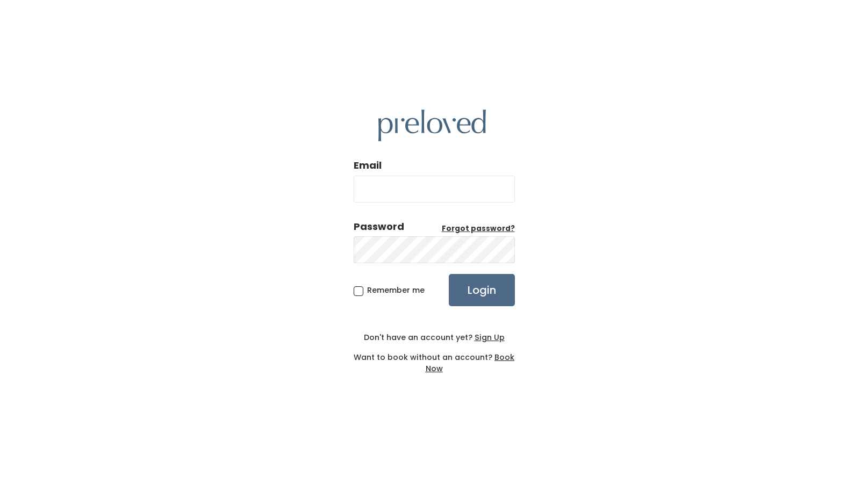 This screenshot has width=868, height=484. Describe the element at coordinates (379, 226) in the screenshot. I see `div: Password` at that location.